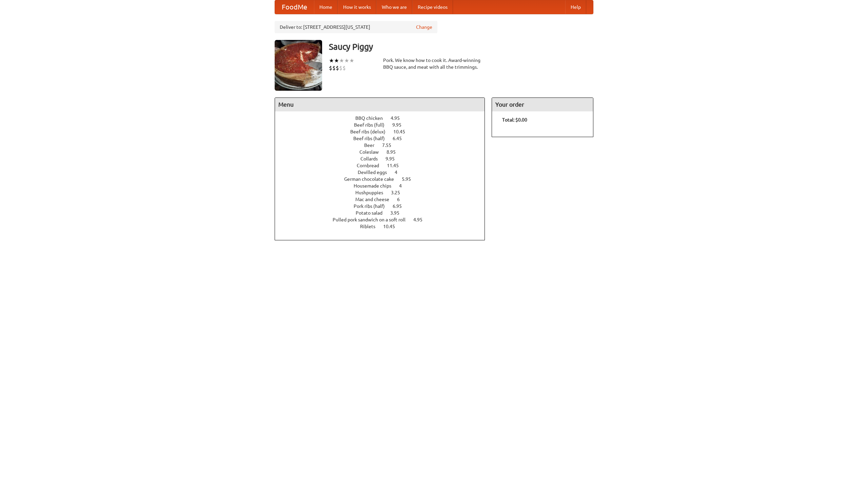  What do you see at coordinates (371, 132) in the screenshot?
I see `span: Beef ribs (delux)` at bounding box center [371, 132].